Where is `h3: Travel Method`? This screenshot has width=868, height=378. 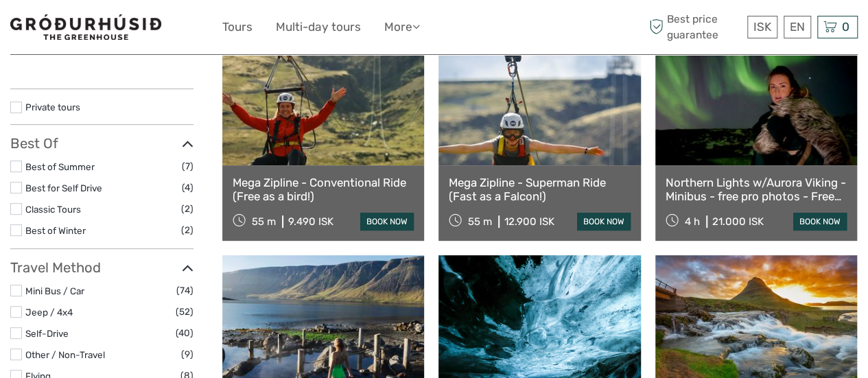
h3: Travel Method is located at coordinates (102, 268).